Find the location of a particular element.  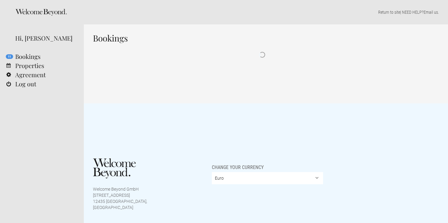

select: Change your currency is located at coordinates (268, 178).